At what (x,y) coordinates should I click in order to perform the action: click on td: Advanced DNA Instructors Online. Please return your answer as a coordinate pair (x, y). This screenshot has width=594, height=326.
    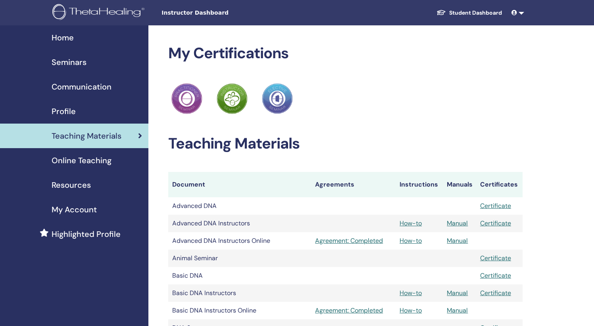
    Looking at the image, I should click on (239, 241).